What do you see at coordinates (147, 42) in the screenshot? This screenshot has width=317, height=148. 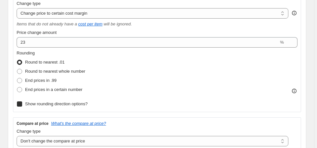 I see `input: 50` at bounding box center [147, 42].